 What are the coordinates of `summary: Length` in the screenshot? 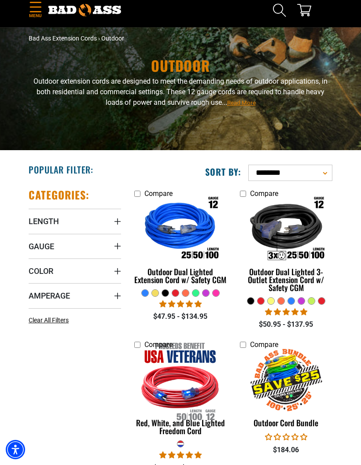 It's located at (75, 221).